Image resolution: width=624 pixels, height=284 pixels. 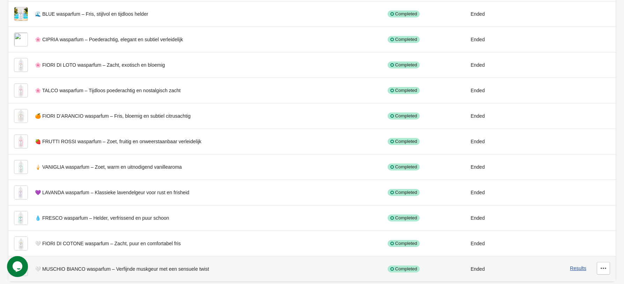 I want to click on div: 🍦 VANIGLIA wasparfum – Zoet, warm en uitnodigend vanillearoma, so click(x=194, y=167).